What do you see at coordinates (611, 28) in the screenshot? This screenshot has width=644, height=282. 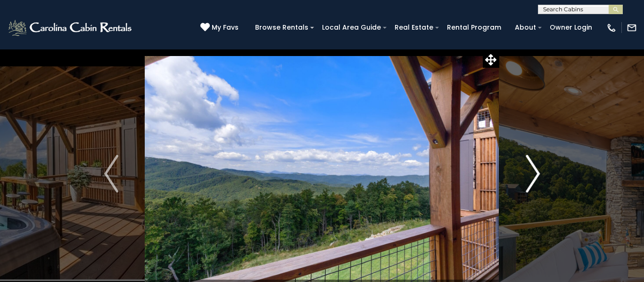 I see `img: phone-regular-white.png` at bounding box center [611, 28].